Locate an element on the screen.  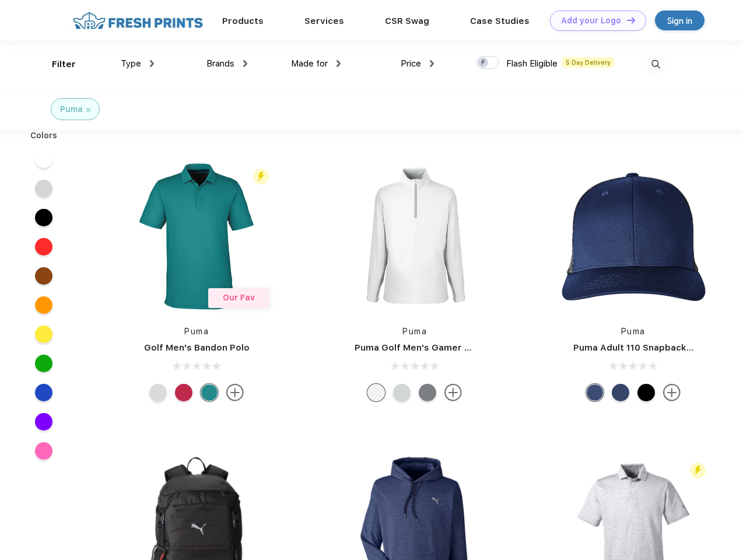
div: Quiet Shade is located at coordinates (428, 393).